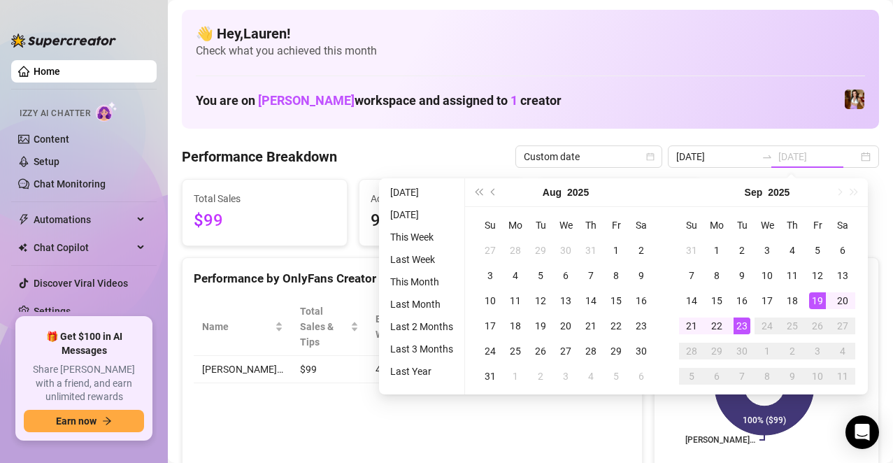 The width and height of the screenshot is (893, 463). What do you see at coordinates (842, 376) in the screenshot?
I see `td: 2025-10-11` at bounding box center [842, 376].